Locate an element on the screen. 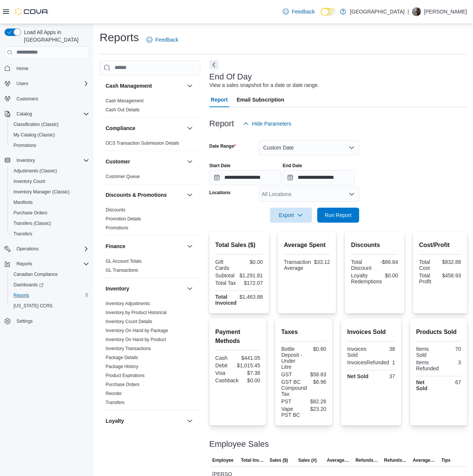  span: Inventory Transactions is located at coordinates (128, 348).